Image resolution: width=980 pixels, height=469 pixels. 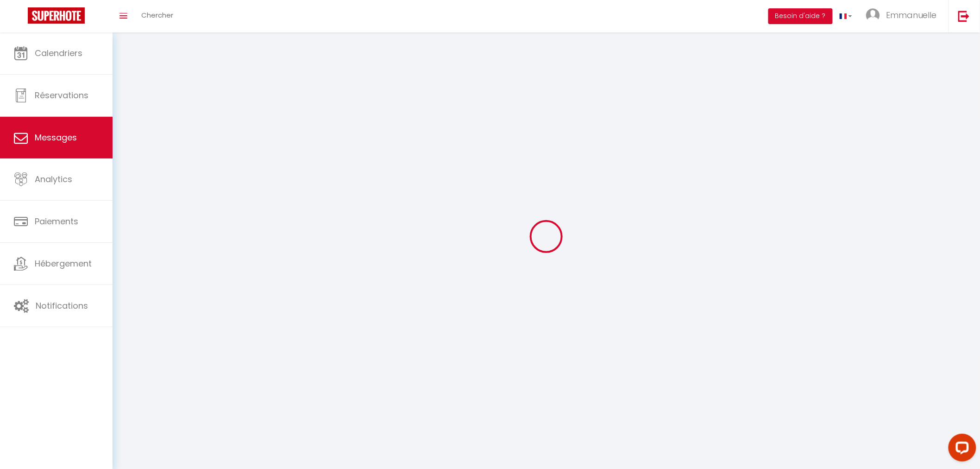 What do you see at coordinates (21, 18) in the screenshot?
I see `button: Open LiveChat chat widget` at bounding box center [21, 18].